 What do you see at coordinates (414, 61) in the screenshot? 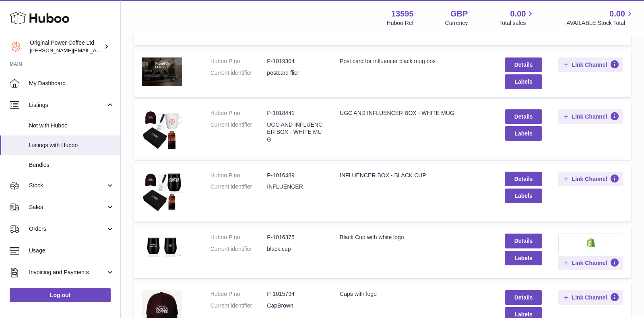
I see `div: Post card for influencer black mug box` at bounding box center [414, 61].